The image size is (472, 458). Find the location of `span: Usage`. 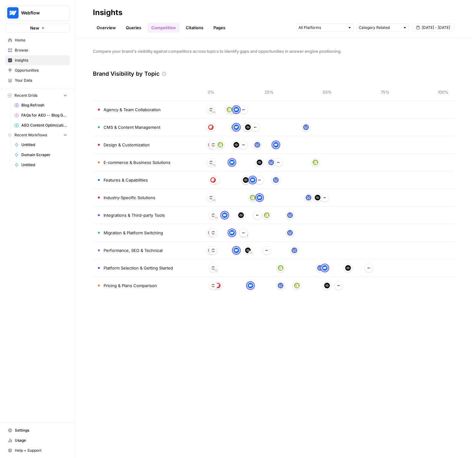

span: Usage is located at coordinates (41, 440).